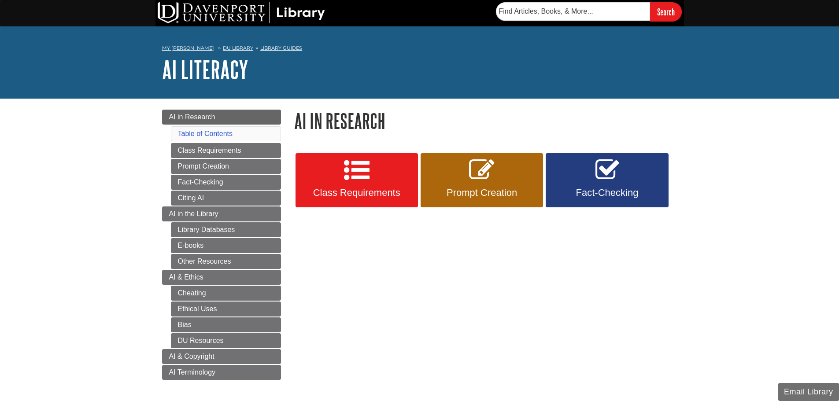 The height and width of the screenshot is (401, 839). Describe the element at coordinates (192, 117) in the screenshot. I see `span: AI in Research` at that location.